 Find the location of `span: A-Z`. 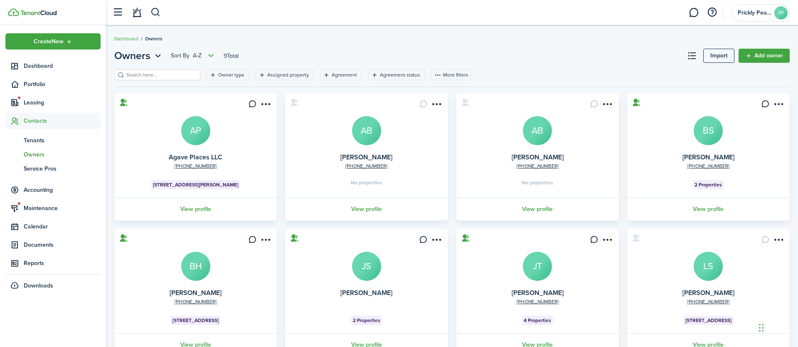

span: A-Z is located at coordinates (197, 56).